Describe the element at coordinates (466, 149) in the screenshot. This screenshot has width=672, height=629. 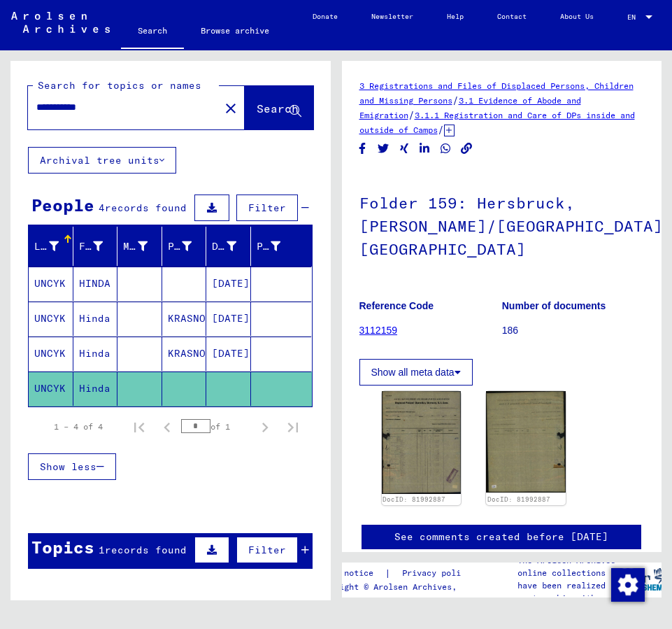
I see `button: Copy link` at that location.